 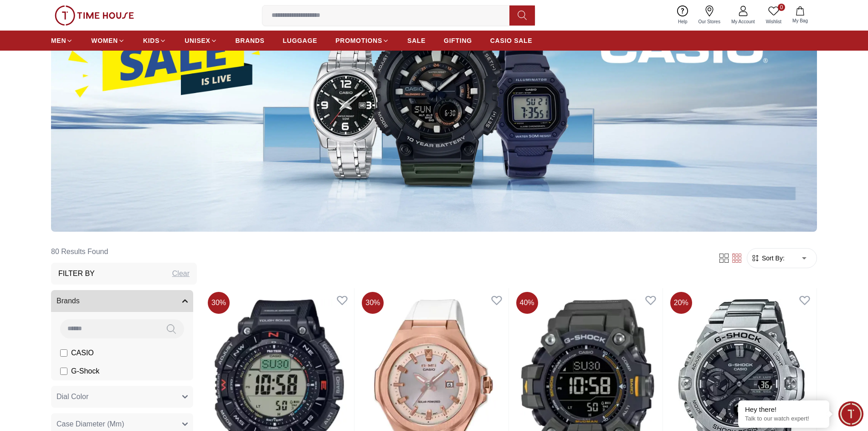 I want to click on input: G-Shock, so click(x=64, y=371).